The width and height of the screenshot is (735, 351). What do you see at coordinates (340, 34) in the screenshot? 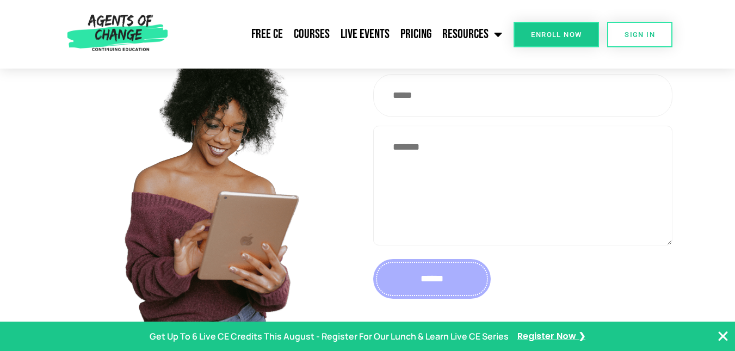
I see `nav: Menu` at bounding box center [340, 34].